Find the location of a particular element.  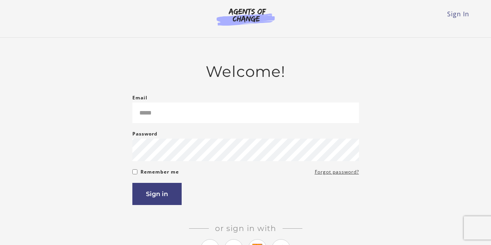

img: Agents of Change Logo is located at coordinates (246, 17).